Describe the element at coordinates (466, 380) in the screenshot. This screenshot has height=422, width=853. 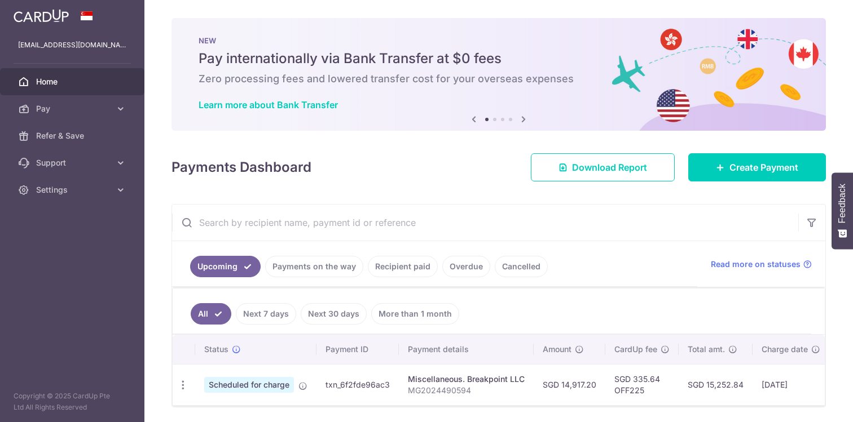
I see `div: Miscellaneous. Breakpoint LLC` at that location.